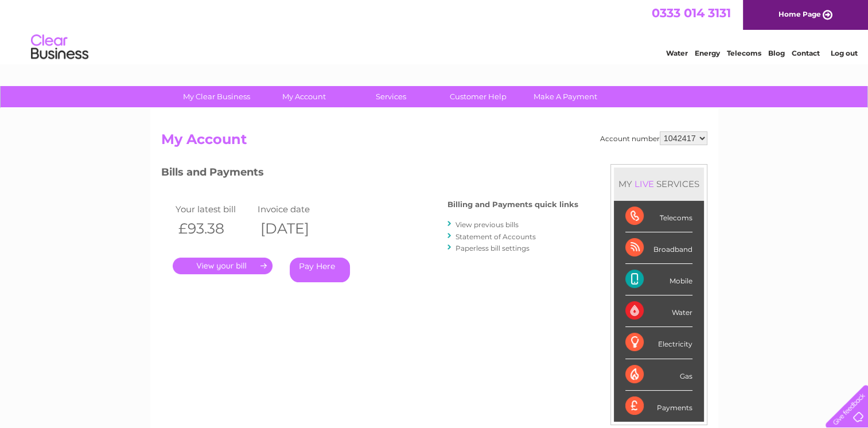  I want to click on a: My Account, so click(303, 97).